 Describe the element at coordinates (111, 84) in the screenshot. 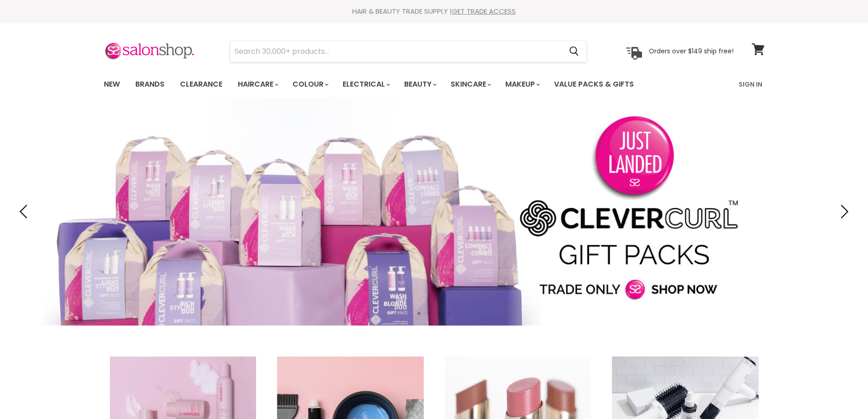

I see `a: New` at that location.